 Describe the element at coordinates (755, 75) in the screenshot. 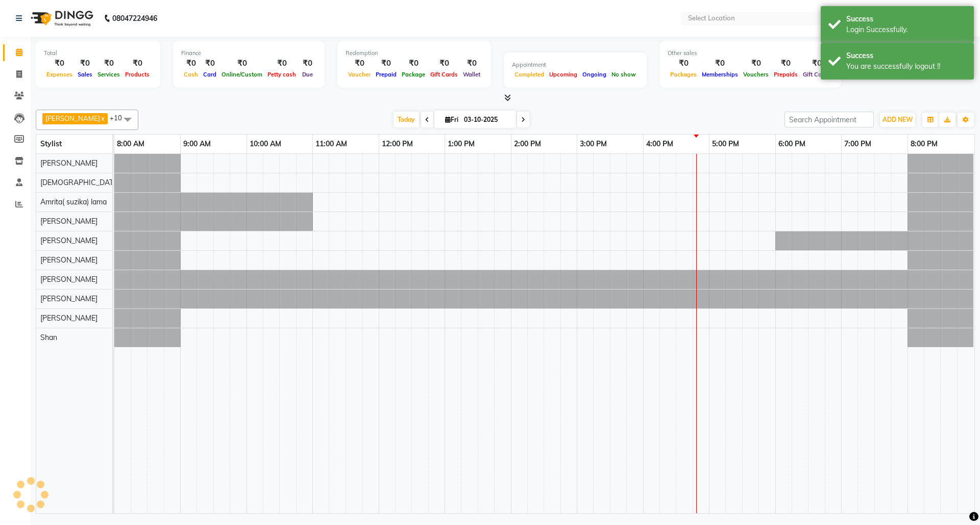

I see `span: Vouchers` at that location.